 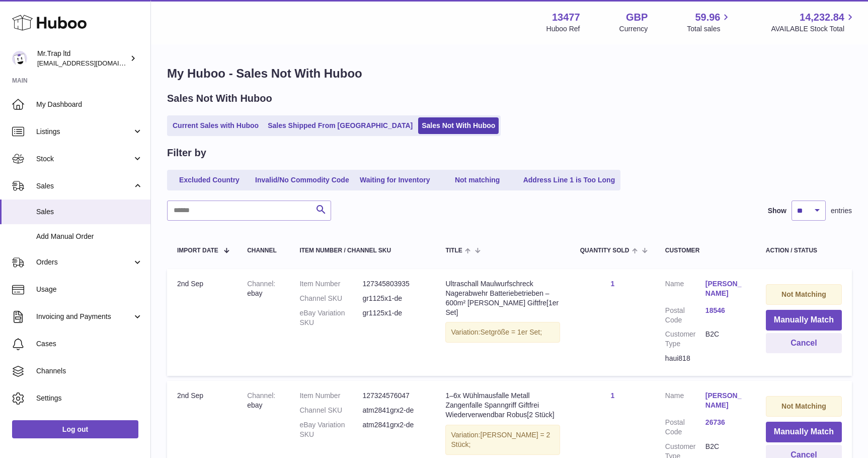 I want to click on span: Setgröße = 1er Set;, so click(x=511, y=332).